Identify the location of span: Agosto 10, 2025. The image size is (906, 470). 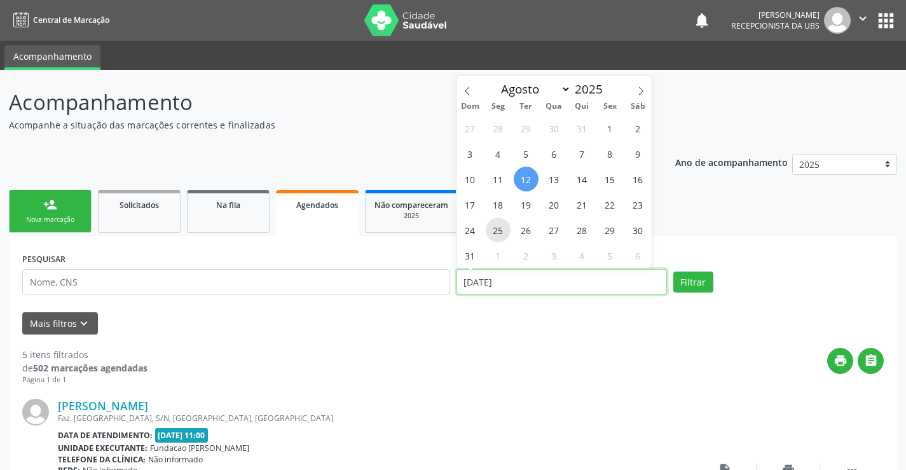
(470, 179).